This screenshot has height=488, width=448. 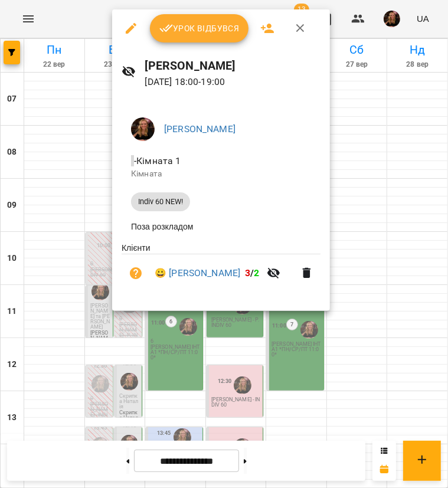 I want to click on button: Урок відбувся, so click(x=199, y=28).